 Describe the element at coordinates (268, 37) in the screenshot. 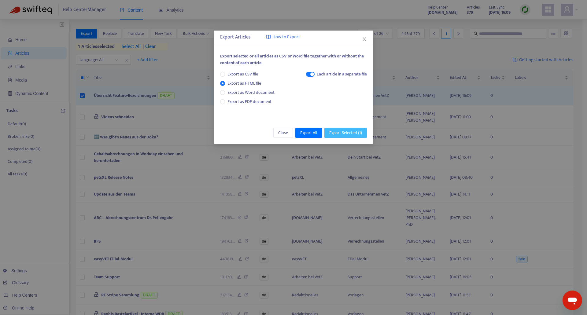

I see `img: image-link` at that location.